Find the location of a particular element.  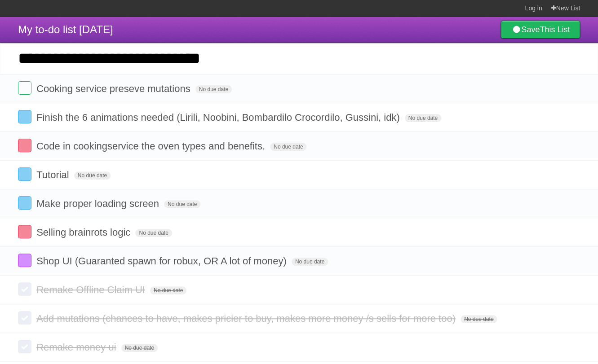

span: Make proper loading screen is located at coordinates (99, 203).